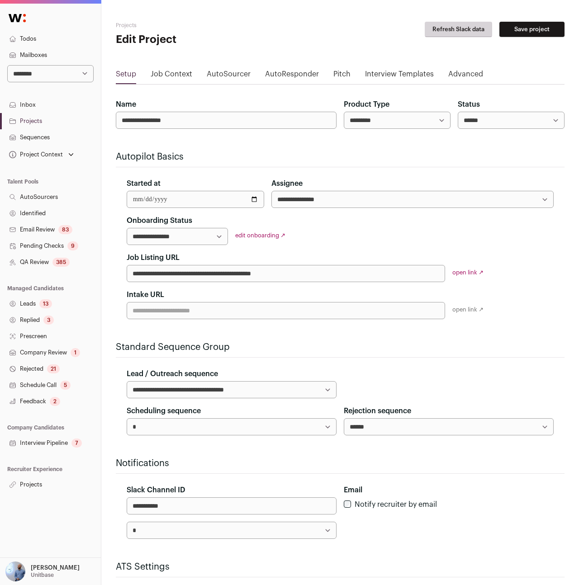 This screenshot has height=585, width=579. What do you see at coordinates (75, 353) in the screenshot?
I see `div: 1` at bounding box center [75, 353].